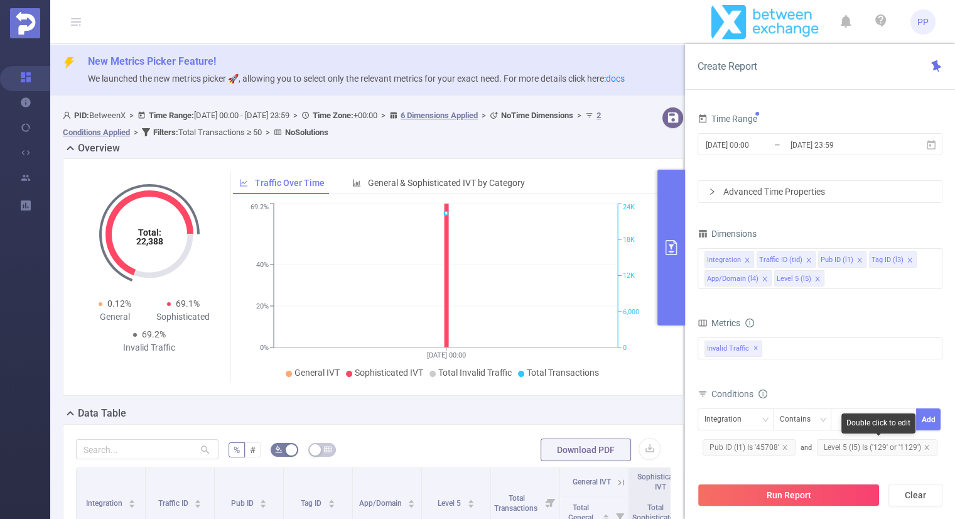 This screenshot has height=519, width=955. Describe the element at coordinates (789, 495) in the screenshot. I see `button: Run Report` at that location.